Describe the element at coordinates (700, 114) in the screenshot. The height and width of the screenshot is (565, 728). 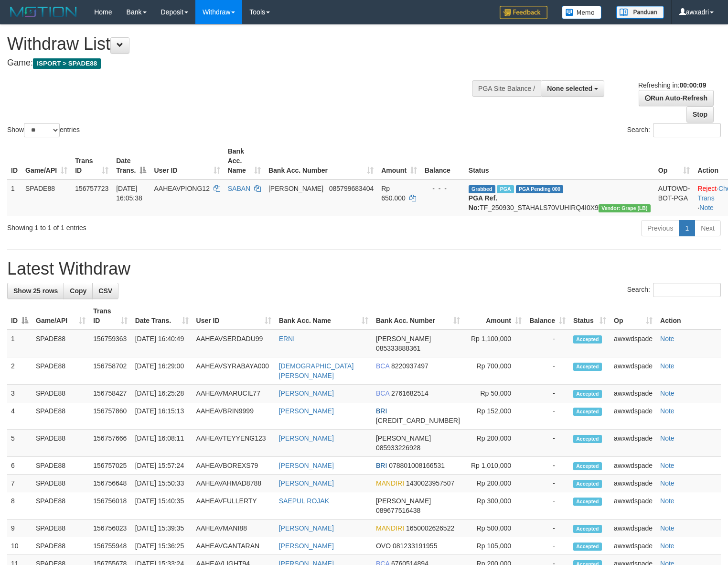
I see `a: Stop` at that location.